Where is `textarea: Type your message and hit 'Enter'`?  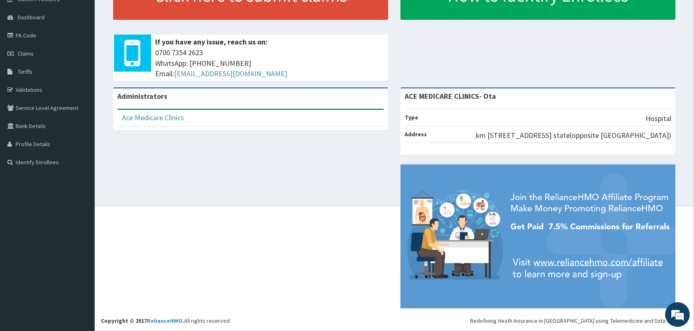
textarea: Type your message and hit 'Enter' is located at coordinates (80, 239).